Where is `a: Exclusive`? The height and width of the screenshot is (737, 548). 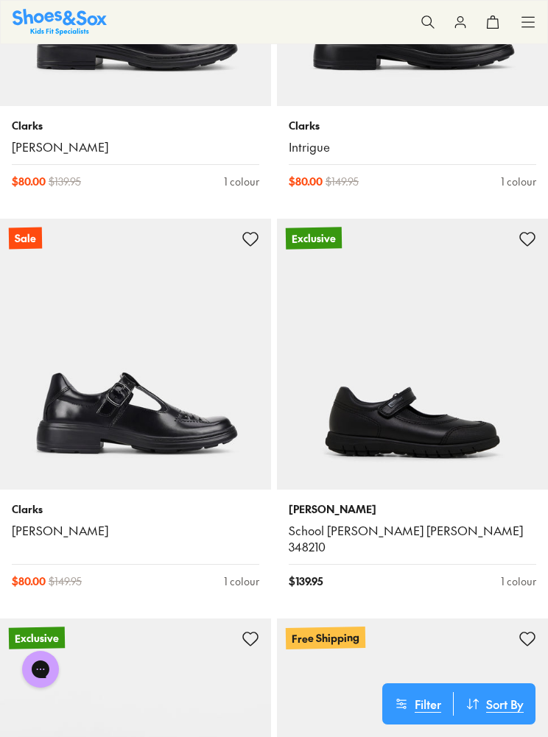 a: Exclusive is located at coordinates (412, 354).